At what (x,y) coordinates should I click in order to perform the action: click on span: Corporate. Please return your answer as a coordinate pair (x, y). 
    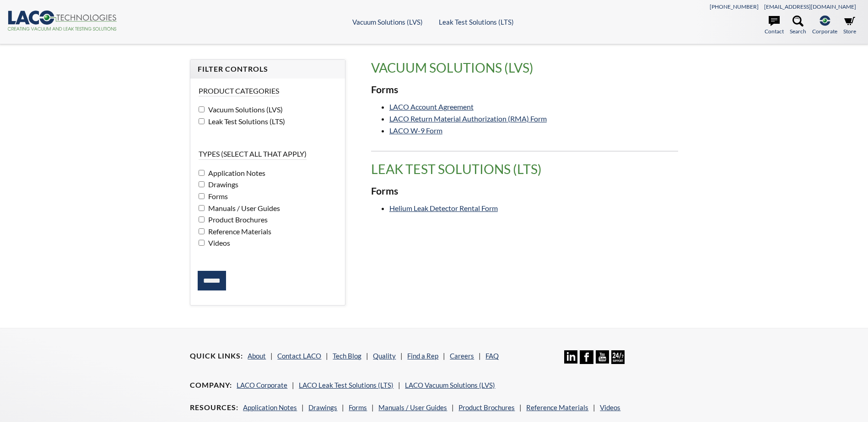
    Looking at the image, I should click on (825, 31).